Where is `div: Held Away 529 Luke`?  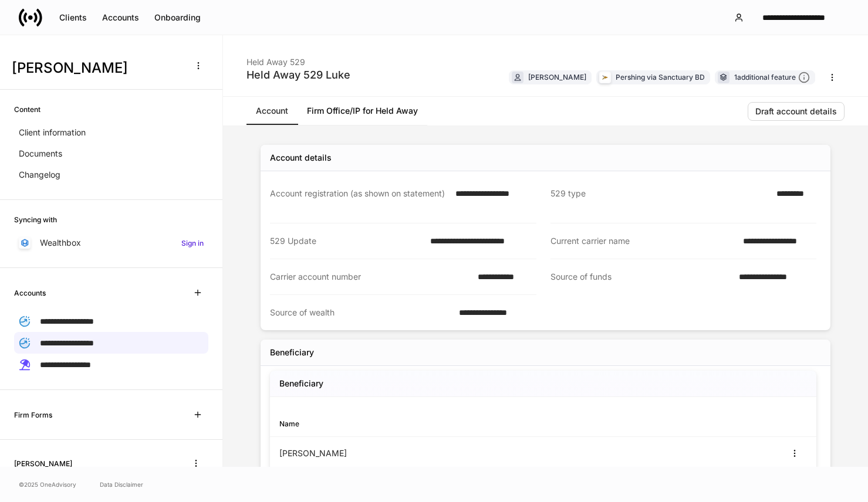
div: Held Away 529 Luke is located at coordinates (298, 75).